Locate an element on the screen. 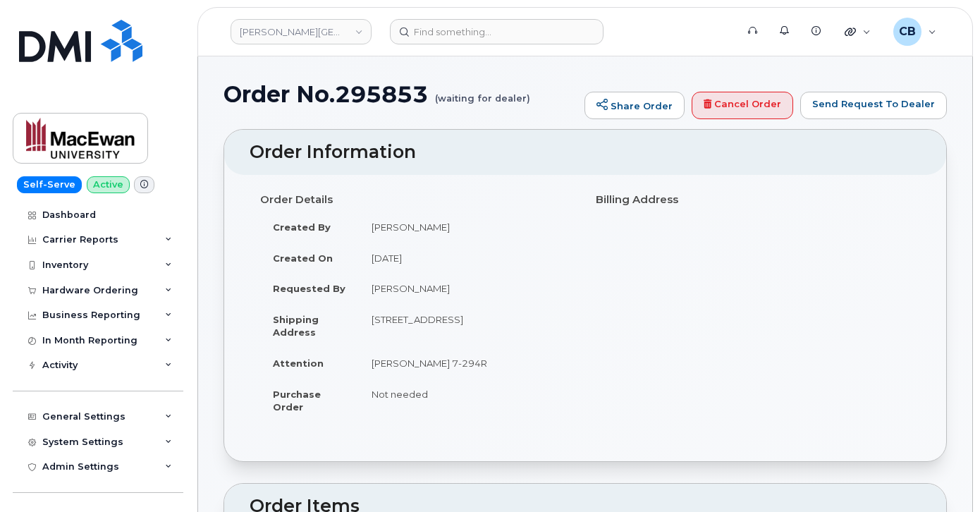 The height and width of the screenshot is (512, 980). a: Share Order is located at coordinates (634, 106).